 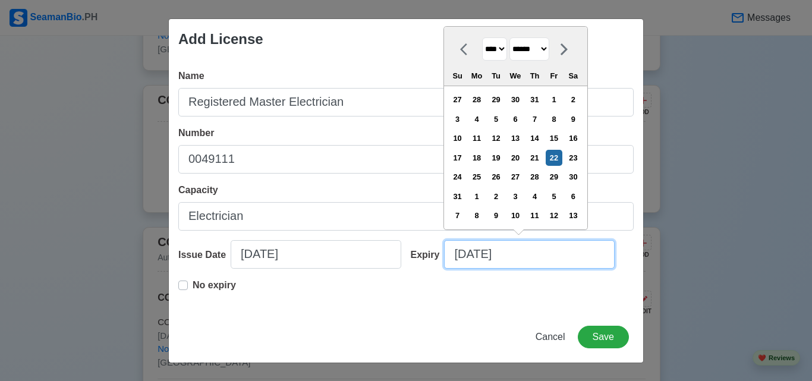 What do you see at coordinates (534, 177) in the screenshot?
I see `div: Choose Thursday, August 28th, 2025` at bounding box center [534, 177].